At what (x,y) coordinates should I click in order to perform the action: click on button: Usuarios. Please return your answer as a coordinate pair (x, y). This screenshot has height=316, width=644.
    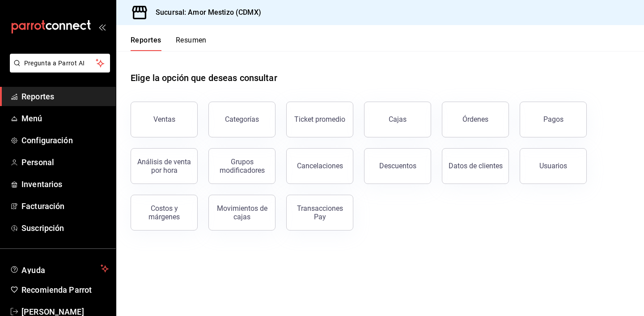
    Looking at the image, I should click on (553, 166).